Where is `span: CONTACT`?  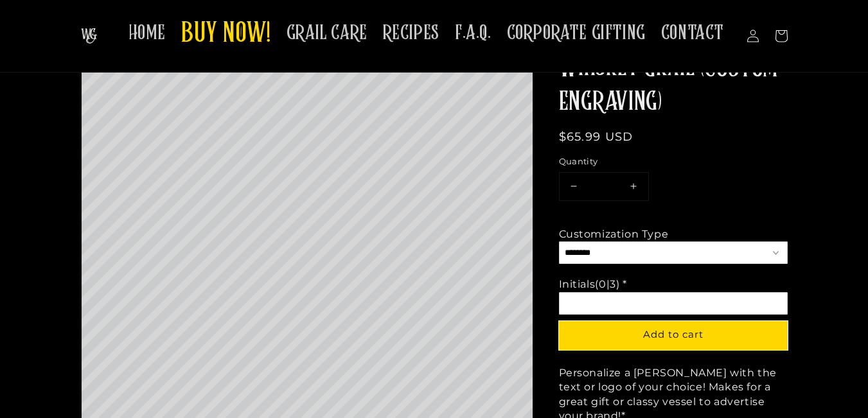 span: CONTACT is located at coordinates (693, 33).